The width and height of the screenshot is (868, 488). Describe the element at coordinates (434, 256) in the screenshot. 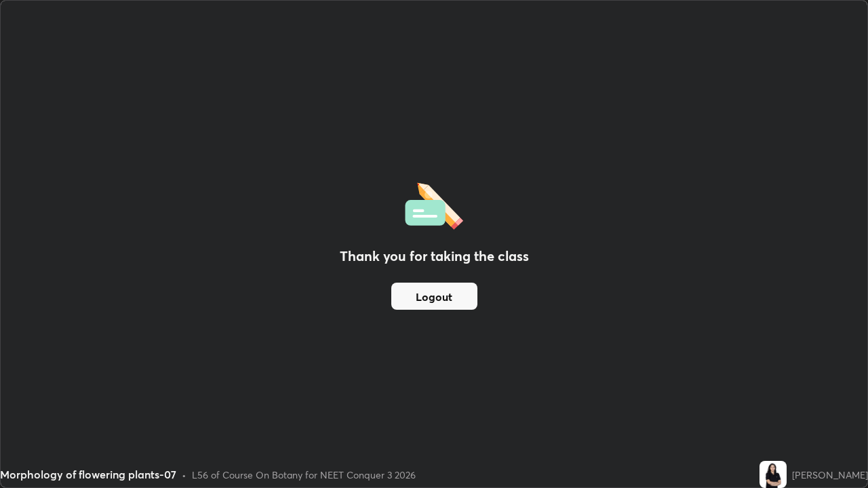

I see `h2: Thank you for taking the class` at that location.